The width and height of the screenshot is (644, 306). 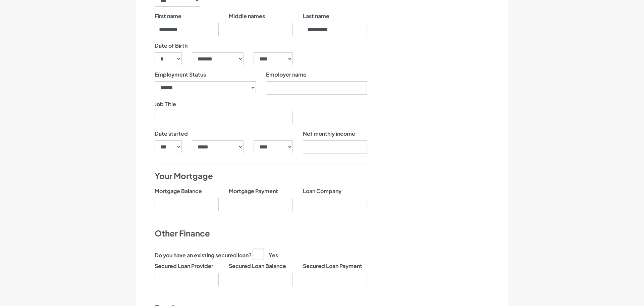 What do you see at coordinates (329, 134) in the screenshot?
I see `label: Net monthly income` at bounding box center [329, 134].